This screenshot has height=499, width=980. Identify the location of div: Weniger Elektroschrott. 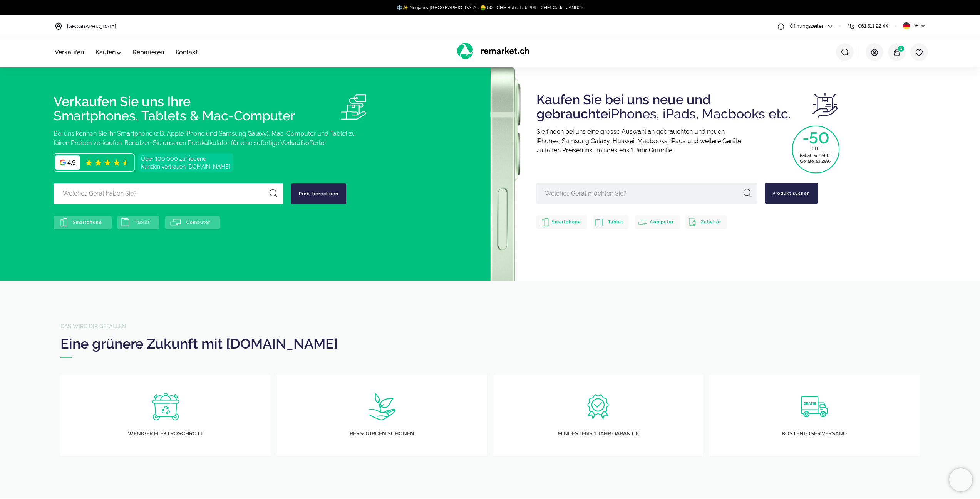
(166, 433).